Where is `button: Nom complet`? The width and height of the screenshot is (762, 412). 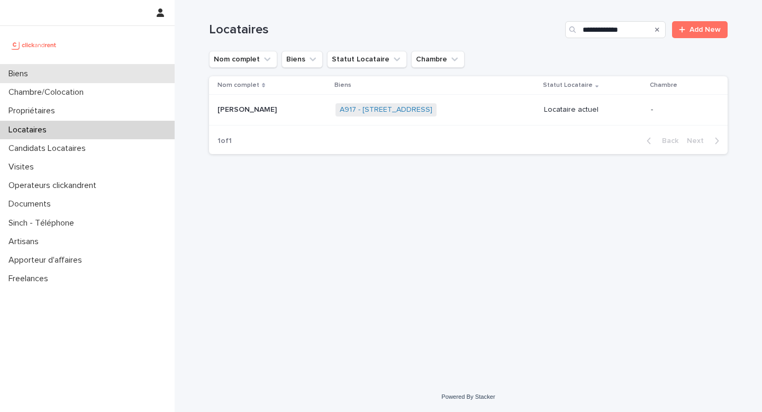 button: Nom complet is located at coordinates (243, 59).